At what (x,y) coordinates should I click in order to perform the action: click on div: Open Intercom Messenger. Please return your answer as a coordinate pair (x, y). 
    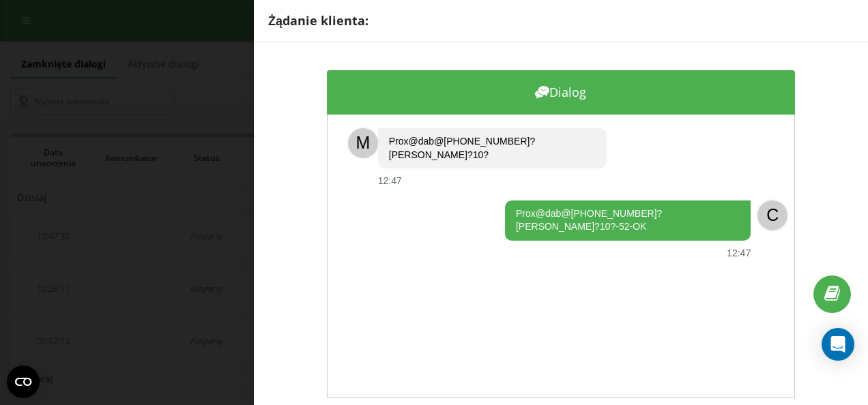
    Looking at the image, I should click on (838, 345).